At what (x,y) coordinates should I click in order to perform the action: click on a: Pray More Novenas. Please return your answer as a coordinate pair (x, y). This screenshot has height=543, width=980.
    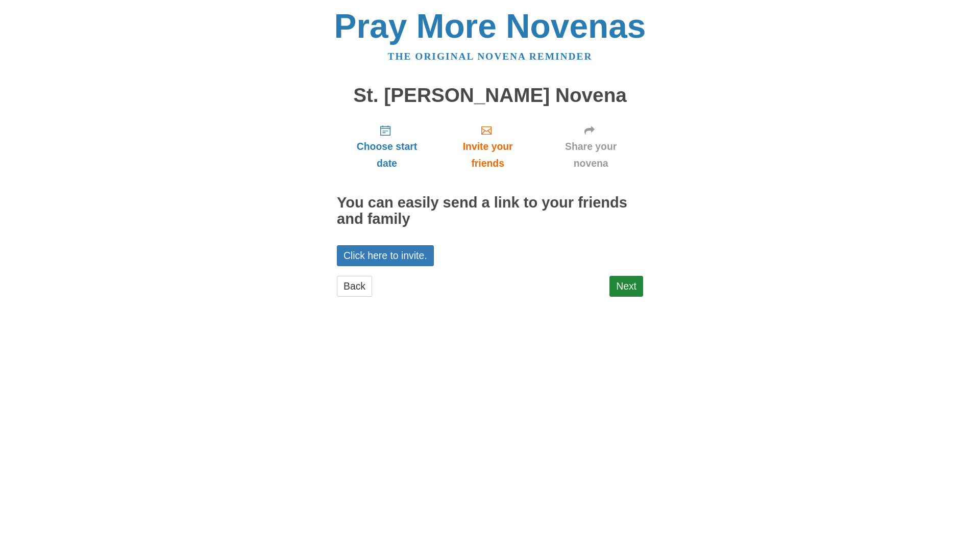
    Looking at the image, I should click on (490, 26).